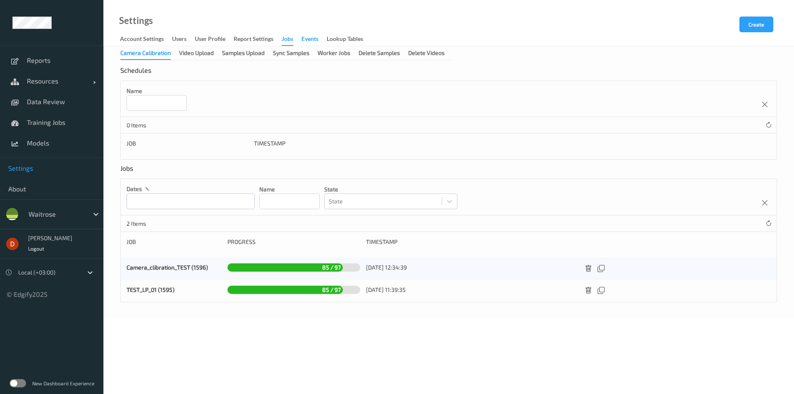  I want to click on a: users, so click(183, 39).